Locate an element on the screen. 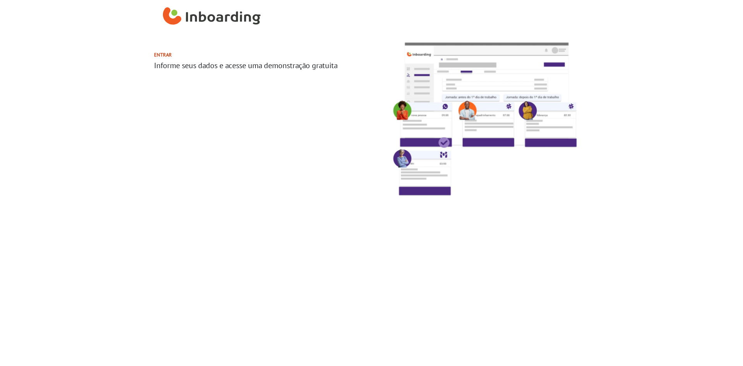  a: Inboarding Home Page is located at coordinates (212, 17).